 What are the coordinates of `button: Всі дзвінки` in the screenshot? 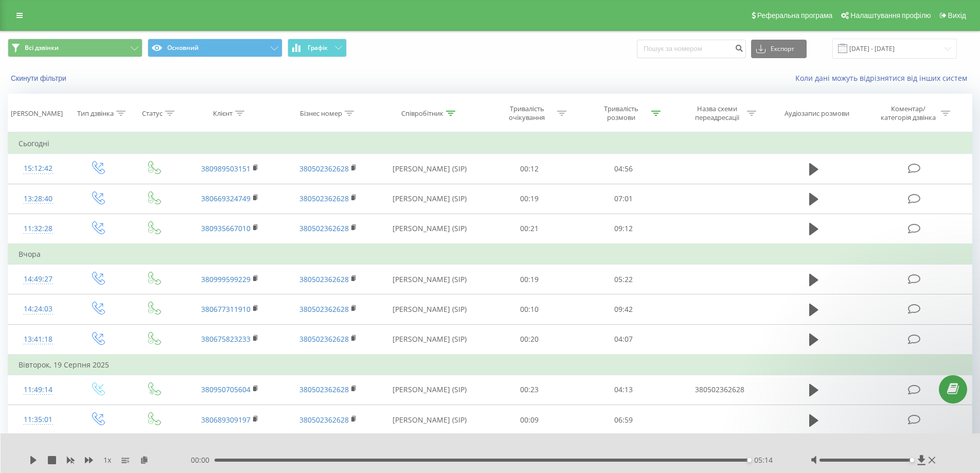 It's located at (75, 48).